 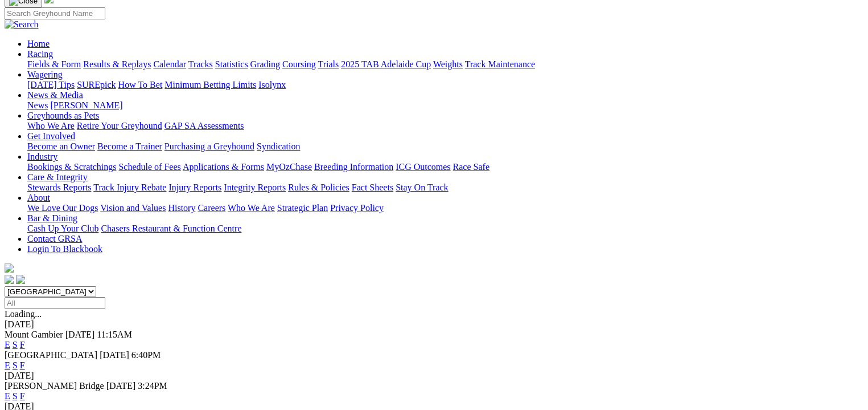 What do you see at coordinates (272, 84) in the screenshot?
I see `a: Isolynx` at bounding box center [272, 84].